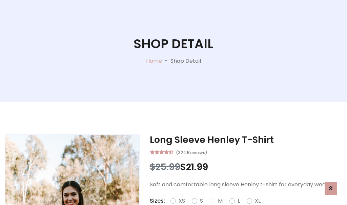  Describe the element at coordinates (174, 44) in the screenshot. I see `h1: Shop Detail` at that location.